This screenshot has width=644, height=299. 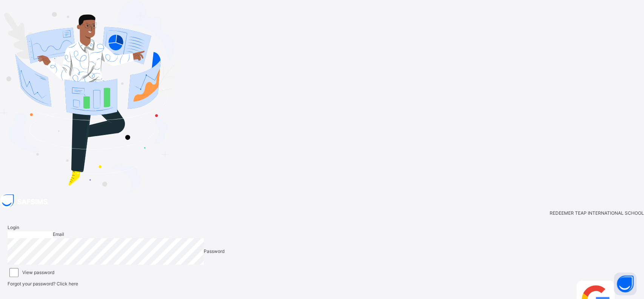 What do you see at coordinates (67, 283) in the screenshot?
I see `span: Click here` at bounding box center [67, 283].